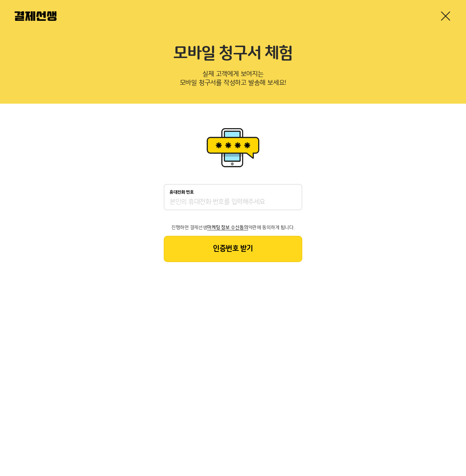  I want to click on span: 마케팅 정보 수신동의, so click(227, 228).